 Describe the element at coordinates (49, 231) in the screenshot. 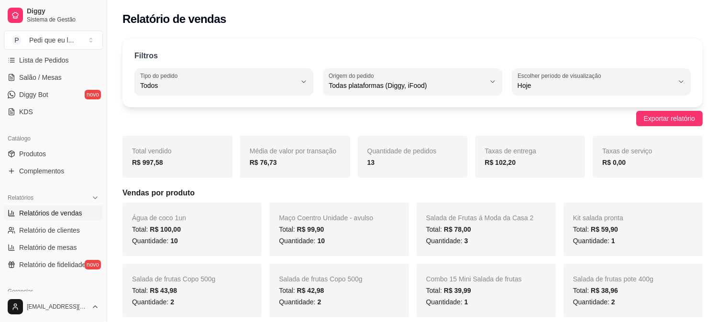

I see `span: Relatório de clientes` at that location.